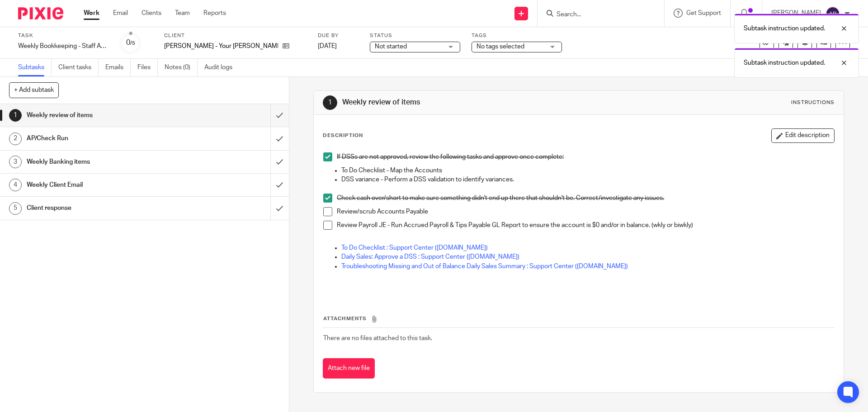 The height and width of the screenshot is (412, 868). Describe the element at coordinates (151, 13) in the screenshot. I see `a: Clients` at that location.